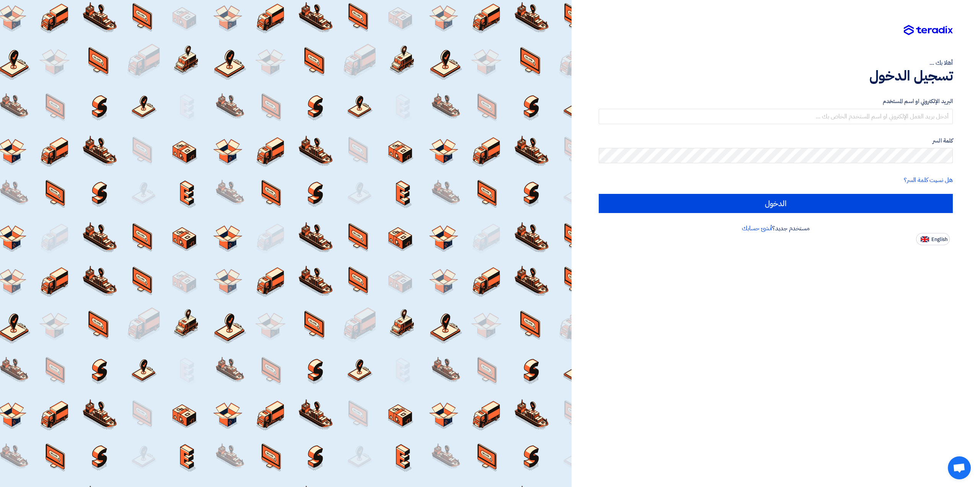  Describe the element at coordinates (775, 228) in the screenshot. I see `div: مستخدم جديد؟` at that location.